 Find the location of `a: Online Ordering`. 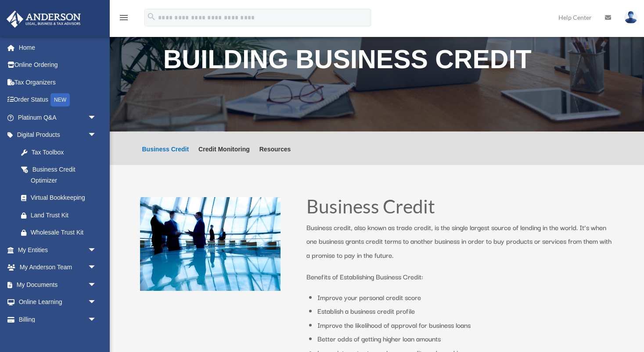

a: Online Ordering is located at coordinates (57, 65).